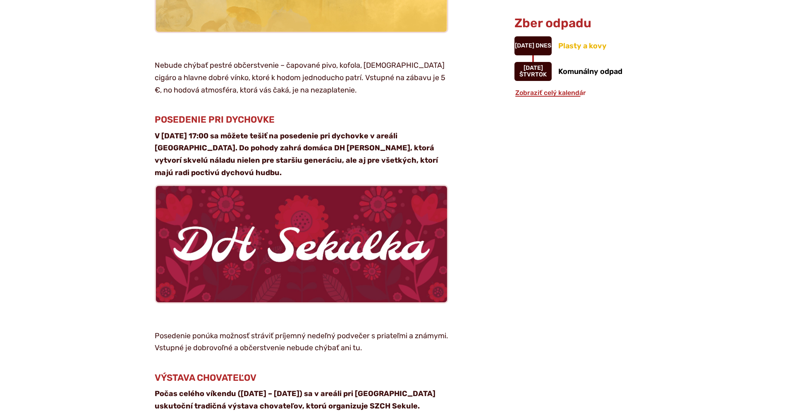 This screenshot has height=413, width=794. I want to click on span: POSEDENIE PRI DYCHOVKE, so click(215, 119).